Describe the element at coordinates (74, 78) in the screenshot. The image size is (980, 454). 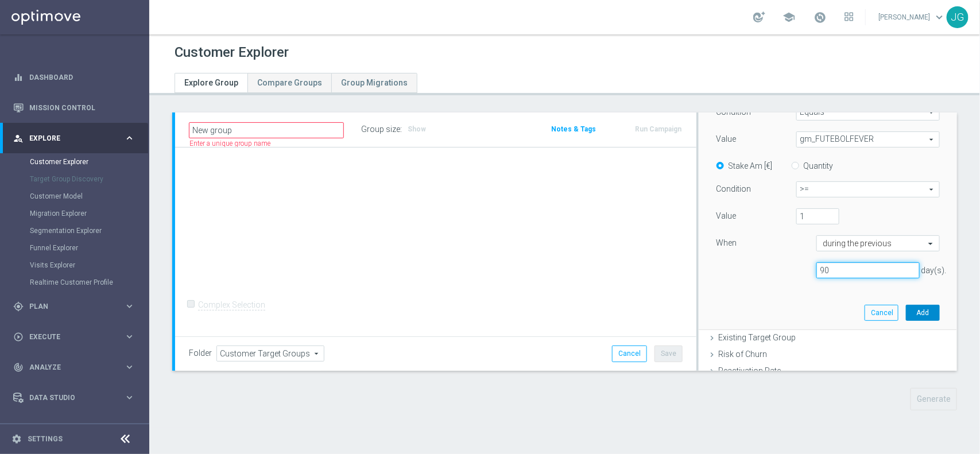
I see `button: equalizer Dashboard` at that location.